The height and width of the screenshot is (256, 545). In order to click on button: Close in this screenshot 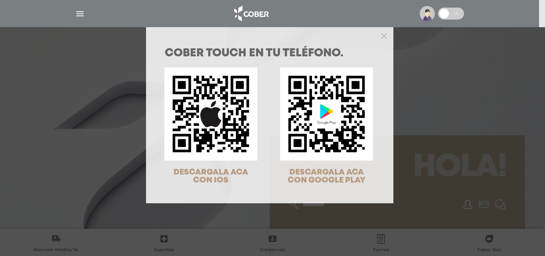, I will do `click(384, 36)`.